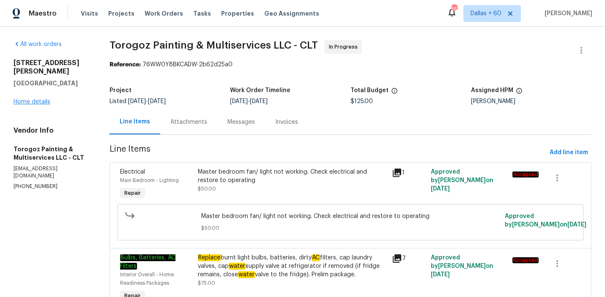 This screenshot has height=297, width=605. I want to click on span: Master bedroom fan/ light not working. Check electrical and restore to operating, so click(350, 216).